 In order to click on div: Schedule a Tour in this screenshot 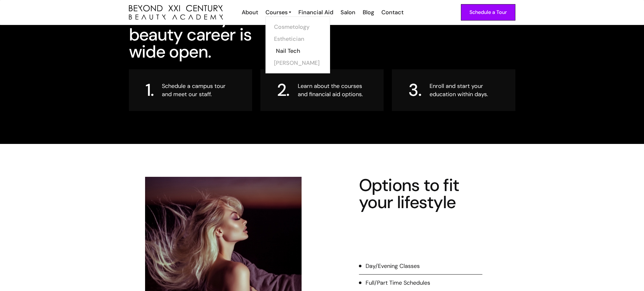, I will do `click(488, 13)`.